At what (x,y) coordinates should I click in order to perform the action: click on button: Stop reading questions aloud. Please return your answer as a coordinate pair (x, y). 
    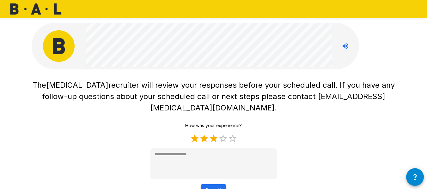
    Looking at the image, I should click on (345, 46).